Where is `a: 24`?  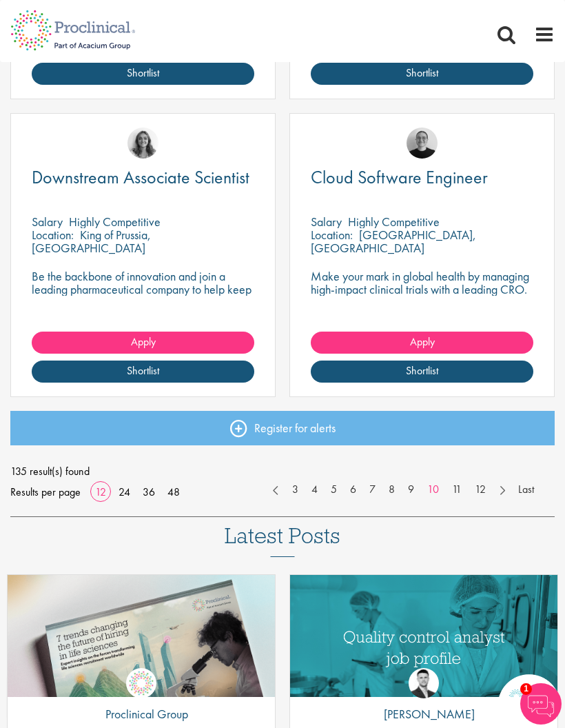
a: 24 is located at coordinates (124, 491).